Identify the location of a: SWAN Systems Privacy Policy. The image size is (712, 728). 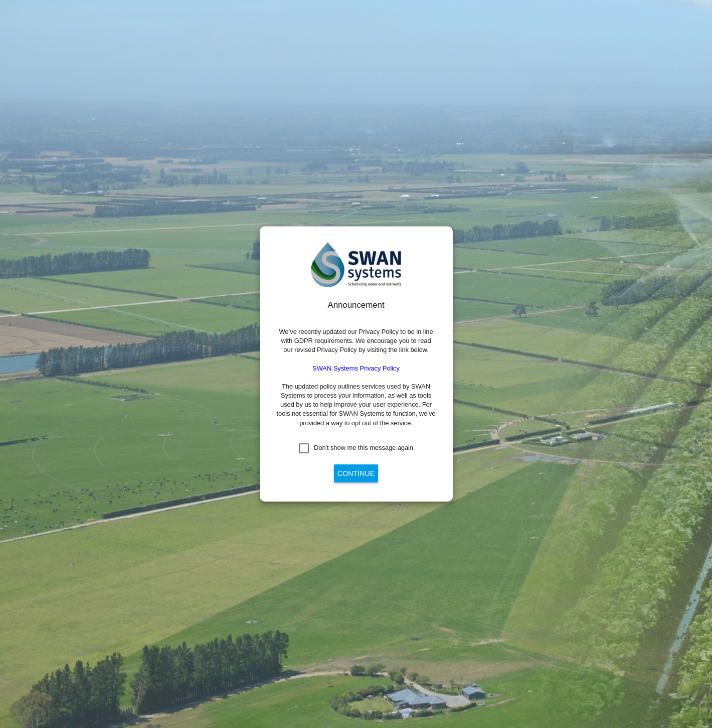
(356, 368).